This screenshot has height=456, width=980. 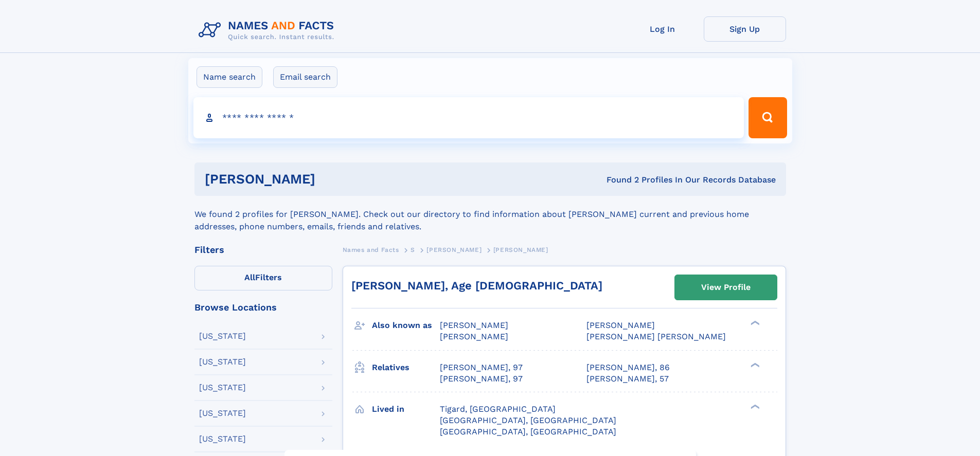 I want to click on a: S, so click(x=412, y=249).